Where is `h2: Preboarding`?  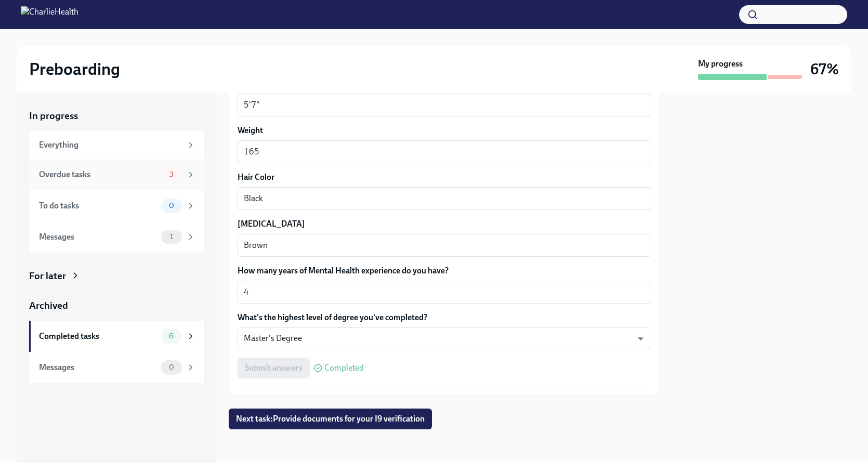 h2: Preboarding is located at coordinates (74, 69).